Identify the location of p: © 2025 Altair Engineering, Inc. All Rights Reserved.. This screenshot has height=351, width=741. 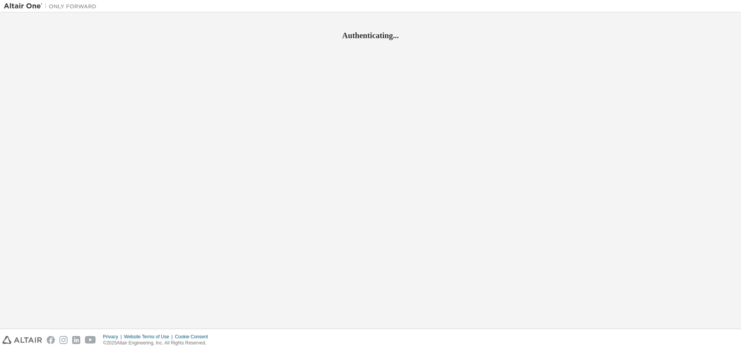
(158, 343).